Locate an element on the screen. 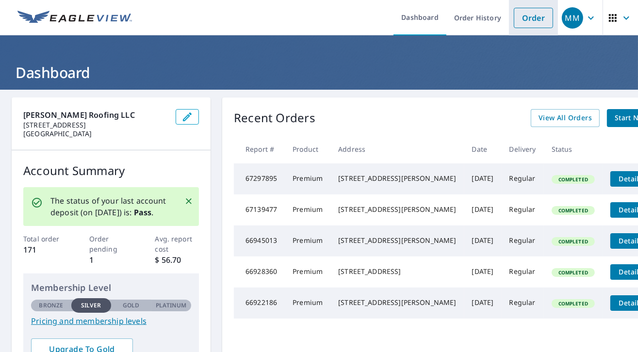 The image size is (638, 352). p: Bronze is located at coordinates (51, 306).